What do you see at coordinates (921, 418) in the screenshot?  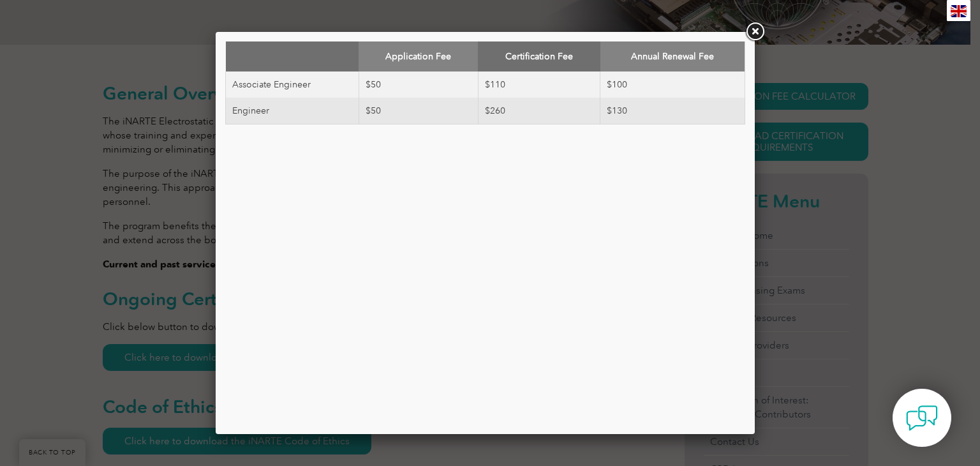 I see `img: contact-chat.png` at bounding box center [921, 418].